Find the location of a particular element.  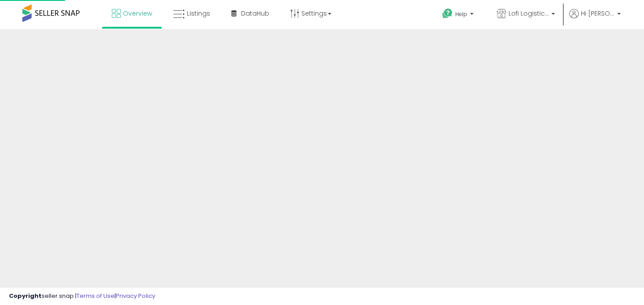

div: seller snap | | is located at coordinates (82, 296).